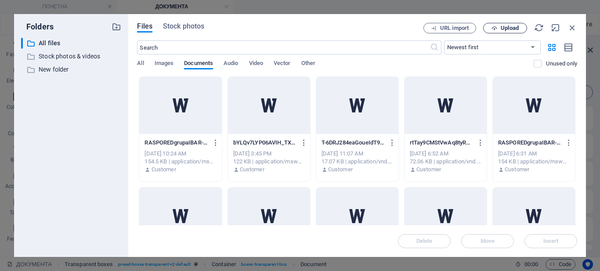 This screenshot has width=600, height=271. I want to click on button: URL import, so click(450, 28).